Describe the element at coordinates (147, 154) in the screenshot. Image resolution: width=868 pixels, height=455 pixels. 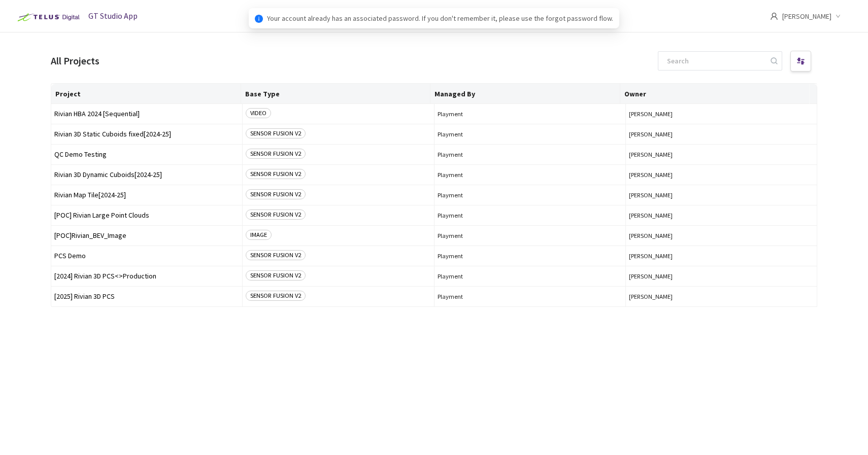
I see `span: QC Demo Testing` at that location.